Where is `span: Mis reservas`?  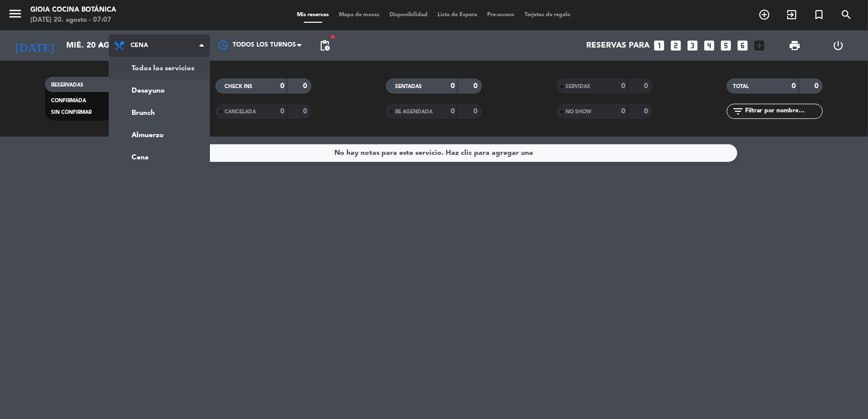
span: Mis reservas is located at coordinates (313, 14).